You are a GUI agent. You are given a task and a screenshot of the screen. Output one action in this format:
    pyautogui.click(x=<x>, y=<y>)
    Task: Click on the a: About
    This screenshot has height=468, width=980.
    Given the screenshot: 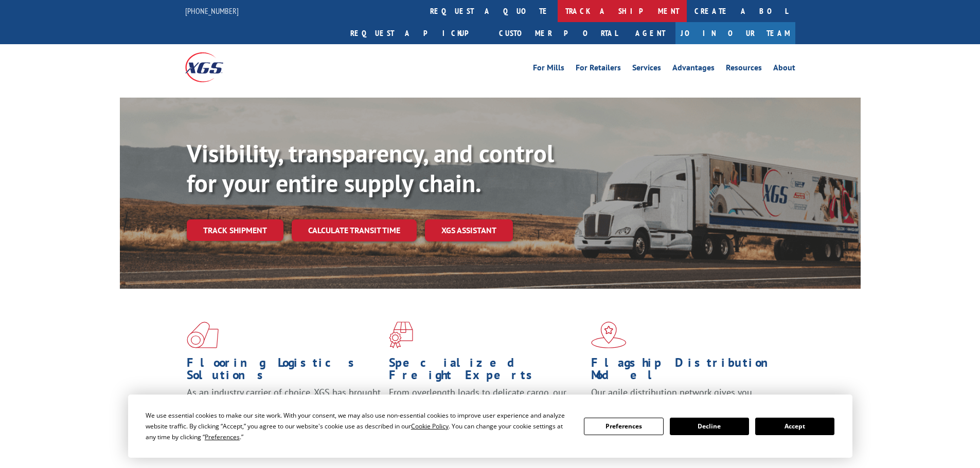 What is the action you would take?
    pyautogui.click(x=783, y=70)
    